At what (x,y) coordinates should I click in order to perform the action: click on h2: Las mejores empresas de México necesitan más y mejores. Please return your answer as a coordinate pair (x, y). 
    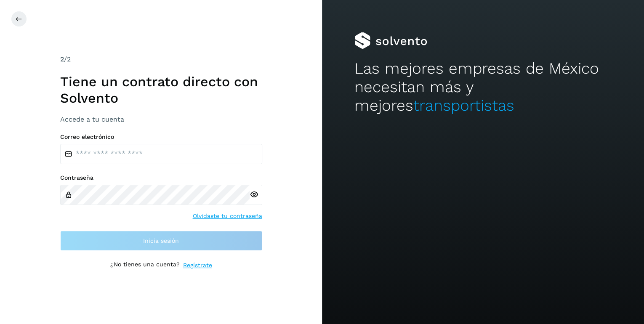
    Looking at the image, I should click on (483, 87).